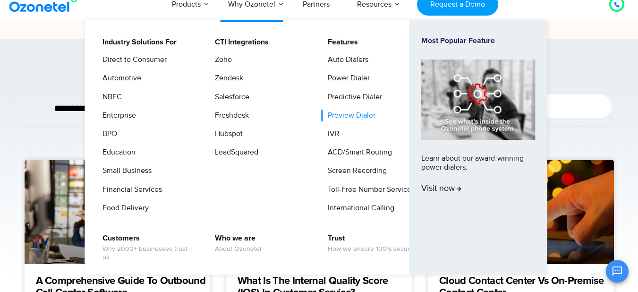 The height and width of the screenshot is (292, 638). What do you see at coordinates (117, 115) in the screenshot?
I see `a: Enterprise` at bounding box center [117, 115].